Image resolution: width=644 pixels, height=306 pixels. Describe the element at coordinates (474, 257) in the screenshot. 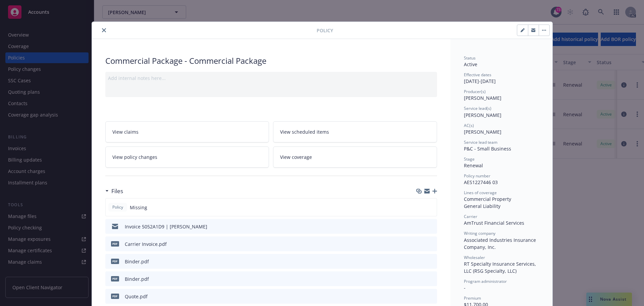

I see `span: Wholesaler` at that location.